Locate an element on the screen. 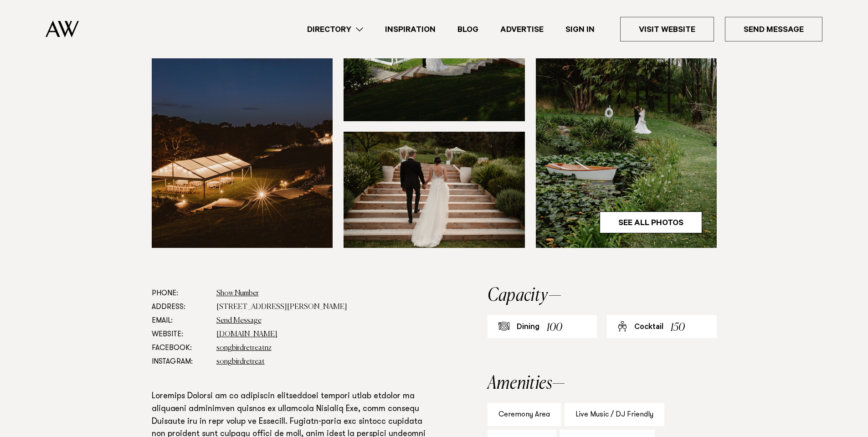 This screenshot has height=437, width=868. img: Marquee at night in Matakana is located at coordinates (243, 126).